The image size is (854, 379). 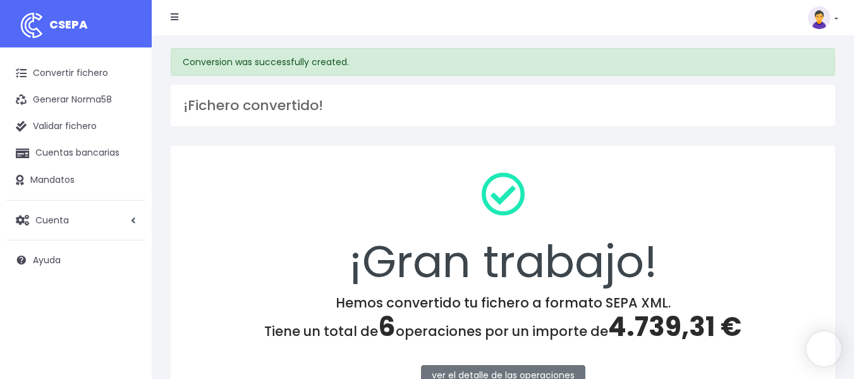 What do you see at coordinates (76, 220) in the screenshot?
I see `a: Cuenta` at bounding box center [76, 220].